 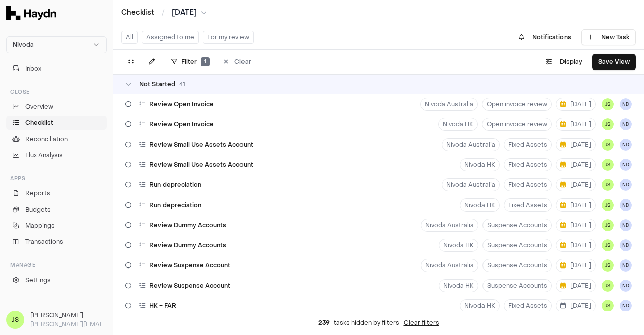 What do you see at coordinates (189, 62) in the screenshot?
I see `span: Filter` at bounding box center [189, 62].